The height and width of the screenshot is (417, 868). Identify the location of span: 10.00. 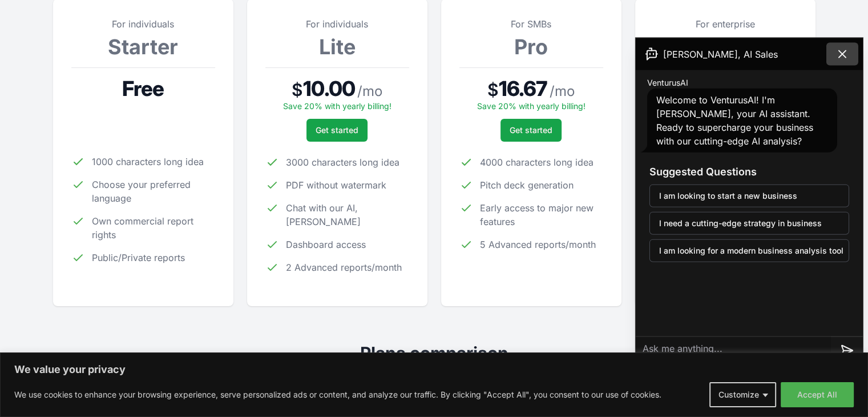
(329, 88).